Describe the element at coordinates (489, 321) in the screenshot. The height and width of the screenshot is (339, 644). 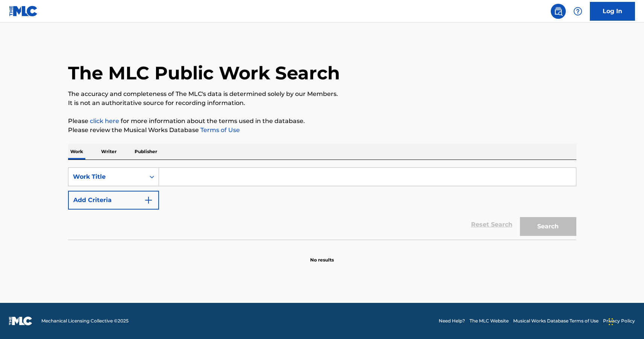
I see `a: The MLC Website` at that location.